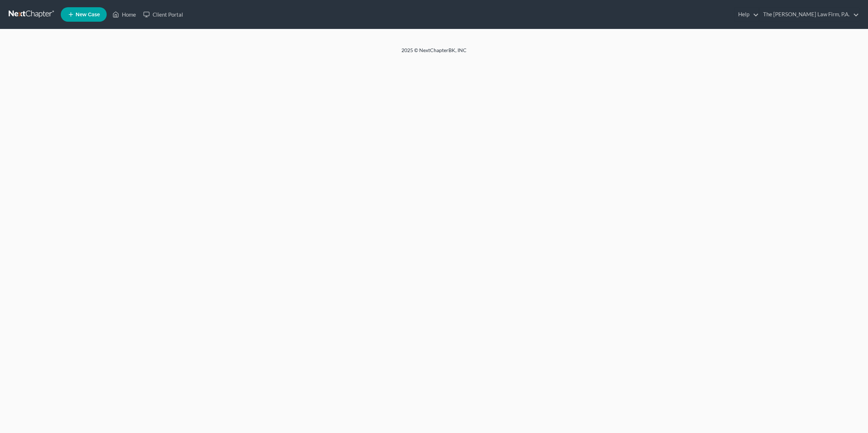 The width and height of the screenshot is (868, 433). Describe the element at coordinates (124, 15) in the screenshot. I see `a: Home` at that location.